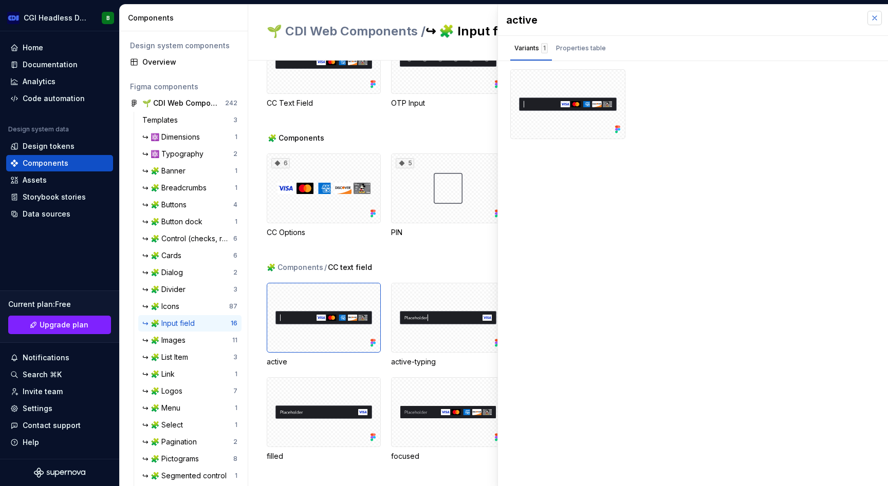 The image size is (888, 486). What do you see at coordinates (190, 341) in the screenshot?
I see `a: ↪ 🧩 Images11` at bounding box center [190, 341].